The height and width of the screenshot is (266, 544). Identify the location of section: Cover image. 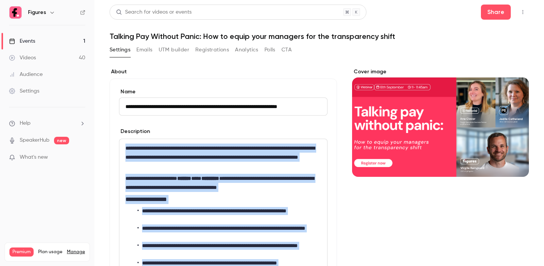
(440, 122).